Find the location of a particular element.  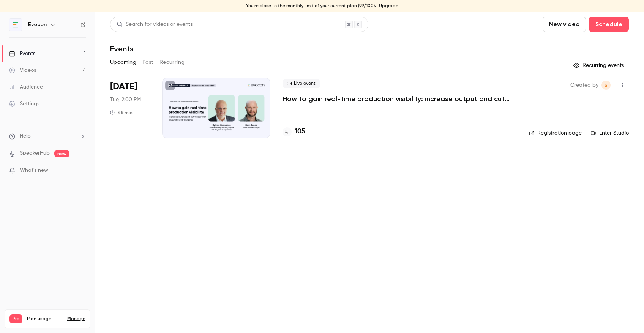

h1: Events is located at coordinates (121, 49).